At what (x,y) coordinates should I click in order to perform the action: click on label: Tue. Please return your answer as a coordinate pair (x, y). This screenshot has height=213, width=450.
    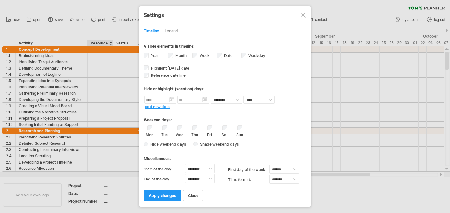
    Looking at the image, I should click on (164, 134).